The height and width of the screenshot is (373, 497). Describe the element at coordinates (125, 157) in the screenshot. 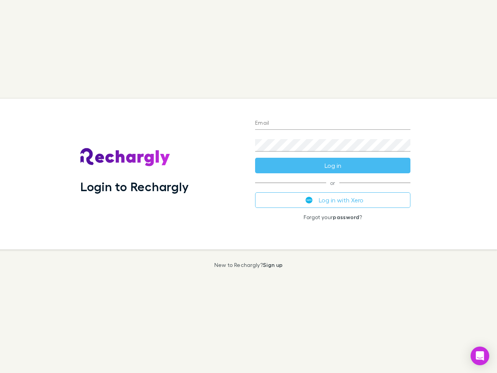

I see `img: Rechargly's Logo` at that location.